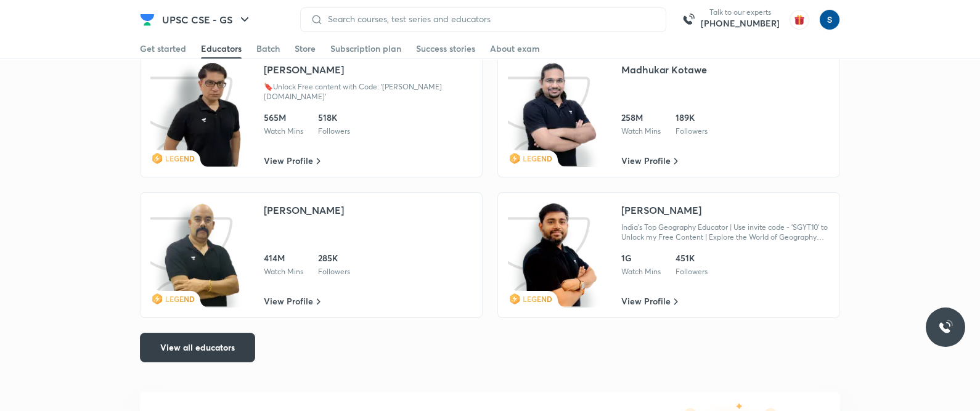 The height and width of the screenshot is (411, 980). What do you see at coordinates (147, 20) in the screenshot?
I see `a: Company Logo` at bounding box center [147, 20].